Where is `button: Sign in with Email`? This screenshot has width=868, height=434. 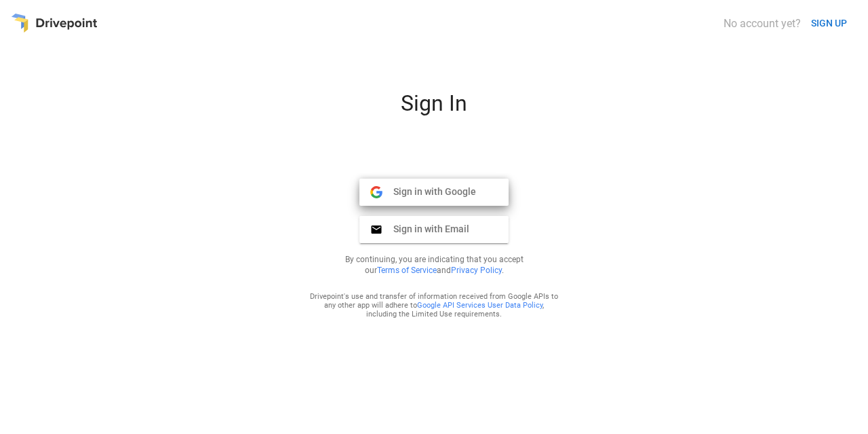 button: Sign in with Email is located at coordinates (434, 230).